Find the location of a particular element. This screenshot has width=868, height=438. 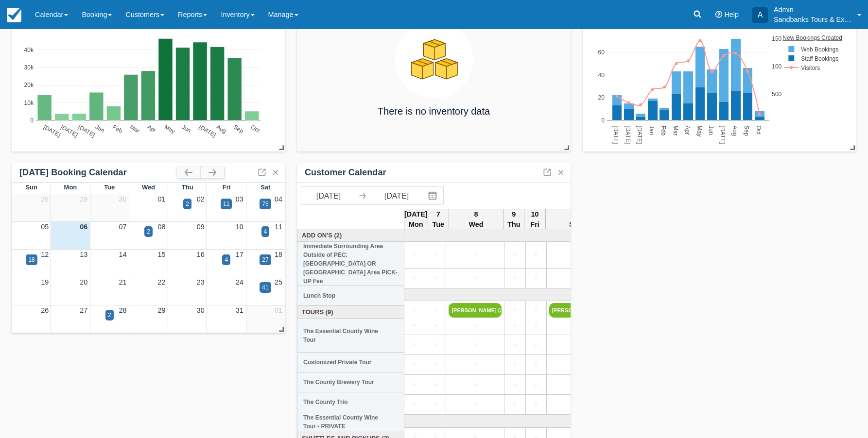

div: 11 is located at coordinates (226, 204).